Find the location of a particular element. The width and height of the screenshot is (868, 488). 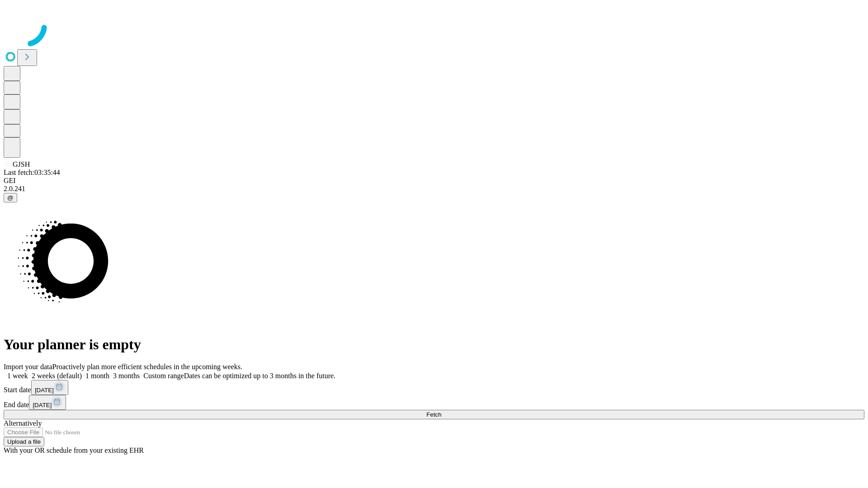

span: Dates can be optimized up to 3 months in the future. is located at coordinates (260, 375).